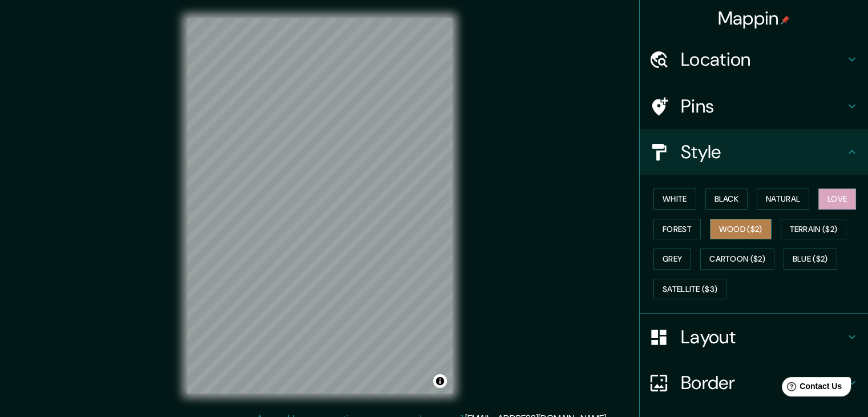 Image resolution: width=868 pixels, height=417 pixels. I want to click on button: Blue ($2), so click(811, 259).